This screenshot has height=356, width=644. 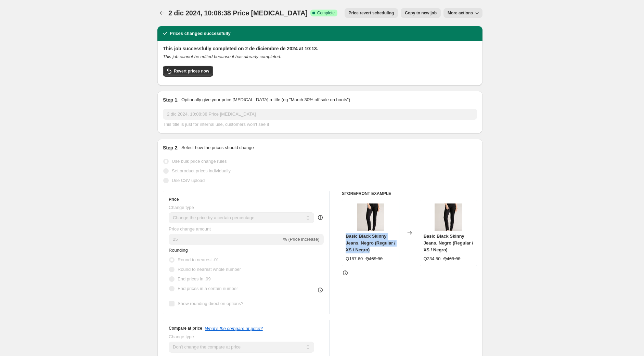 I want to click on span: Complete, so click(x=326, y=13).